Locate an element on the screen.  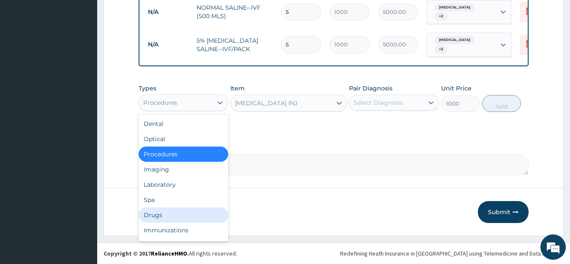
div: Immunizations is located at coordinates (183, 230).